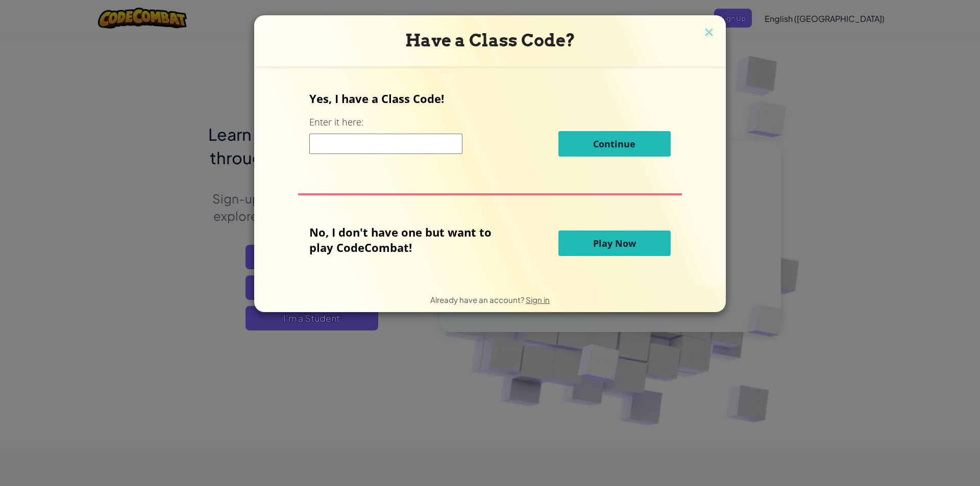 This screenshot has height=486, width=980. What do you see at coordinates (709, 33) in the screenshot?
I see `img: close icon` at bounding box center [709, 33].